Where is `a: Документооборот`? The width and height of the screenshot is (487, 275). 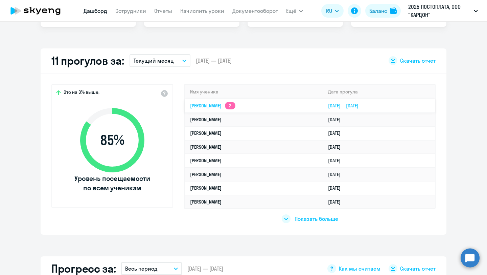
a: Документооборот is located at coordinates (255, 11).